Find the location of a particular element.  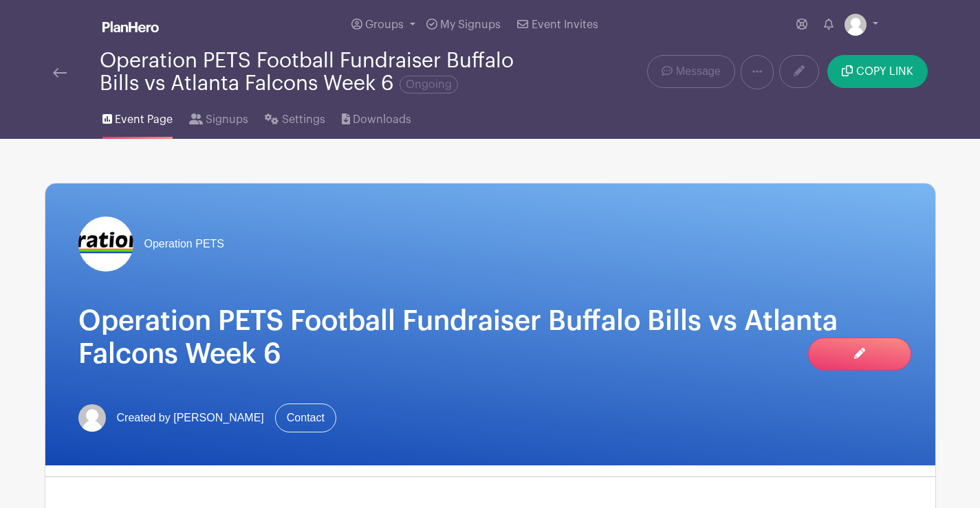

img: logo_white-6c42ec7e38ccf1d336a20a19083b03d10ae64f83f12c07503d8b9e83406b4c7d.svg is located at coordinates (130, 27).